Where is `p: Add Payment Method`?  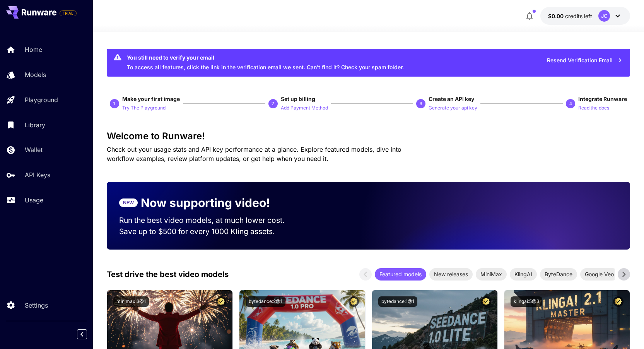 p: Add Payment Method is located at coordinates (305, 108).